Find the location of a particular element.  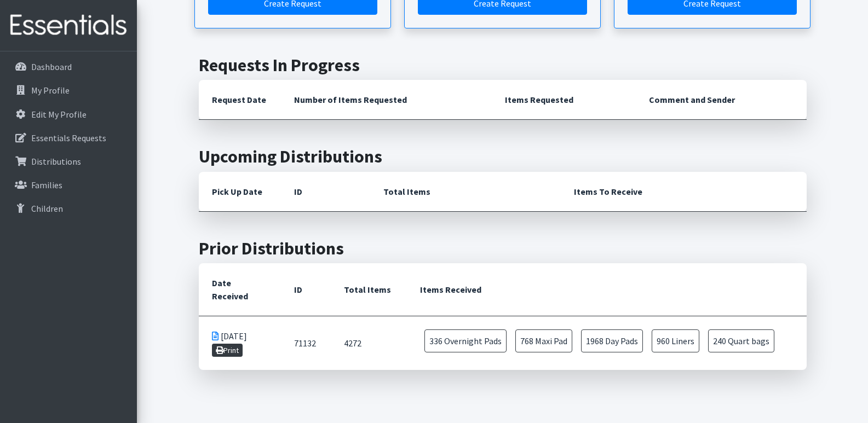

span: 336 Overnight Pads is located at coordinates (466, 341).